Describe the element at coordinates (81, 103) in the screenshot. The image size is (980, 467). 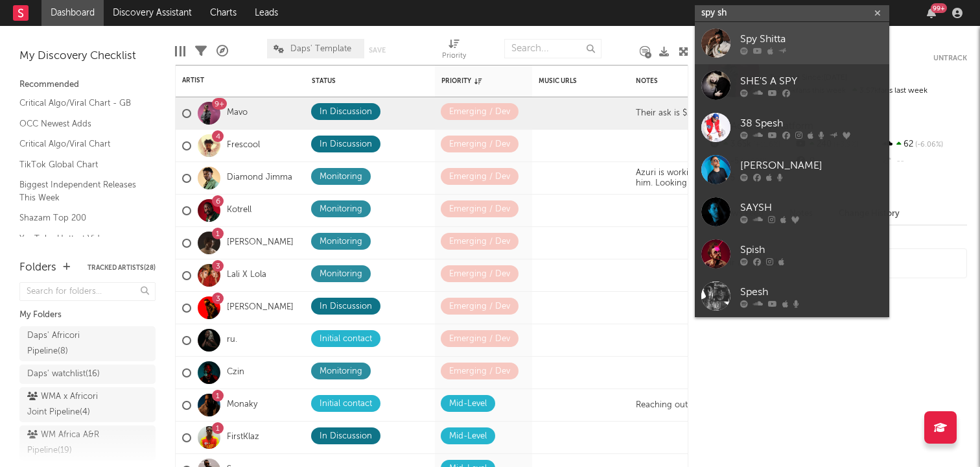
I see `a: Critical Algo/Viral Chart - GB` at that location.